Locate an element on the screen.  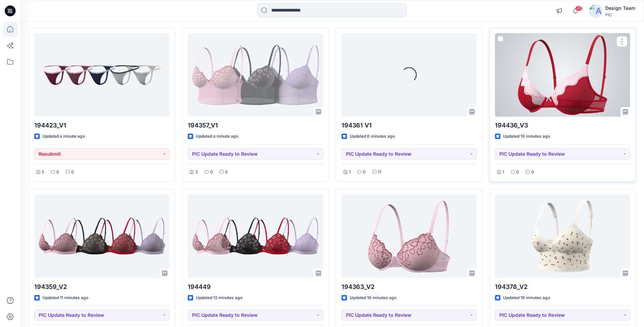
p: 3 is located at coordinates (197, 172).